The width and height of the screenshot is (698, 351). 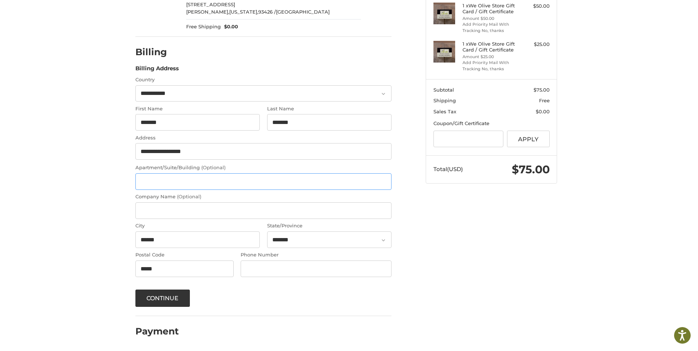 I want to click on label: State/Province, so click(x=329, y=226).